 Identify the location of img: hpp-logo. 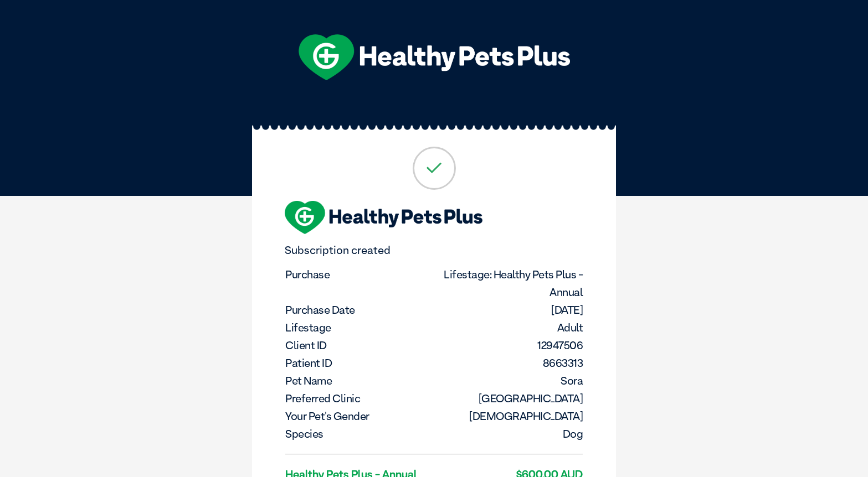
(383, 218).